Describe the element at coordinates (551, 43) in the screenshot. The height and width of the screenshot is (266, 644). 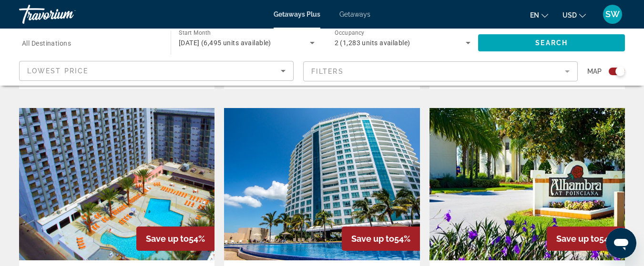
I see `span: Search` at that location.